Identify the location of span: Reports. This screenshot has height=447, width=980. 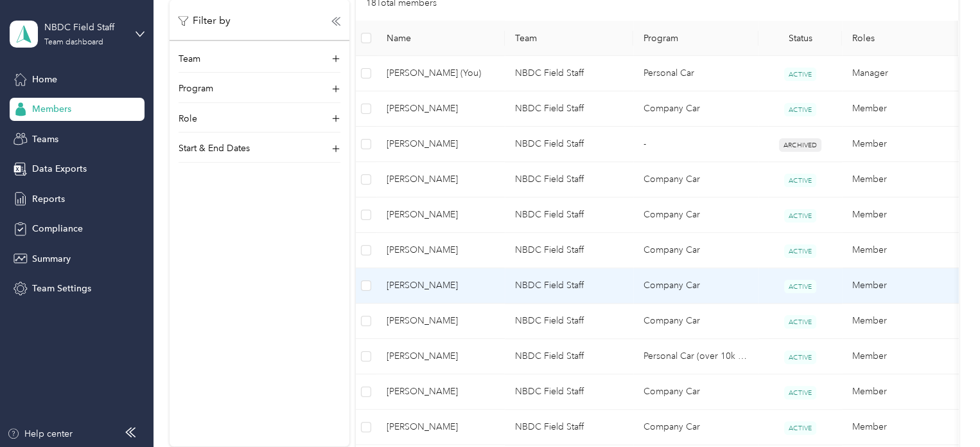
(48, 199).